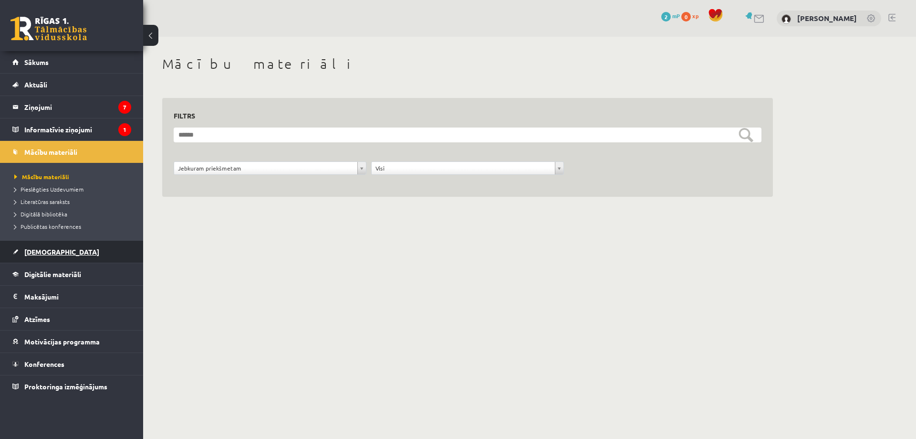  Describe the element at coordinates (72, 84) in the screenshot. I see `a: Aktuāli` at that location.